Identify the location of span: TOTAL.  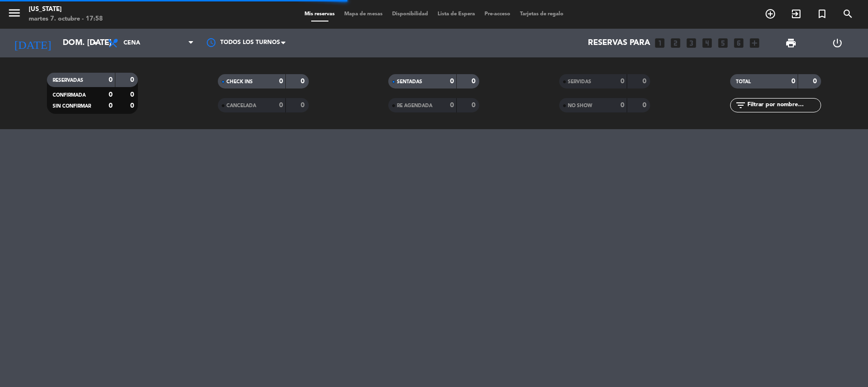
(743, 82).